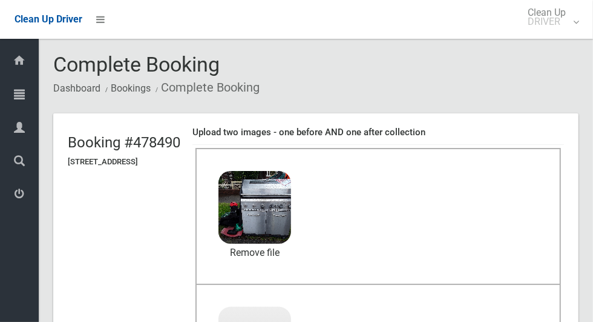  Describe the element at coordinates (379, 132) in the screenshot. I see `h4: Upload two images - one before AND one after collection` at that location.